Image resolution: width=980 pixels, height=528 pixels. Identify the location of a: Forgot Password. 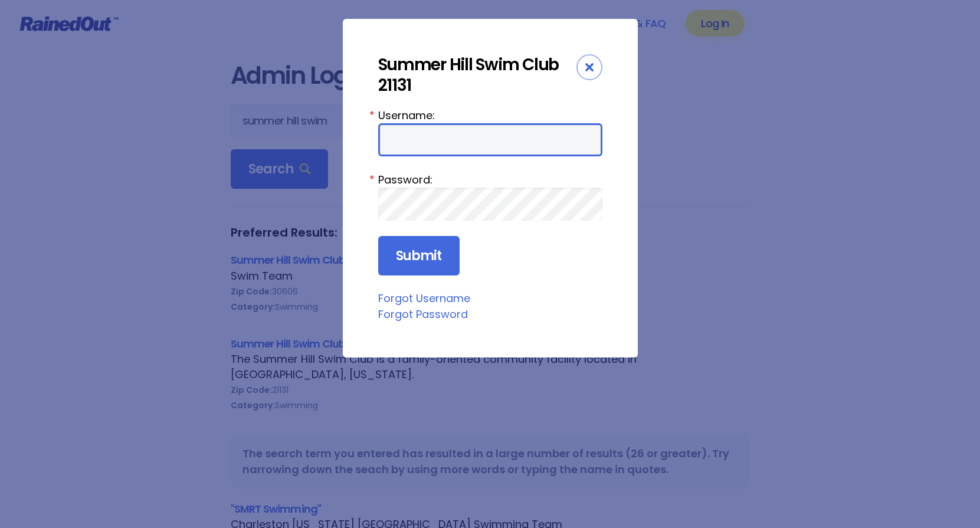
(423, 314).